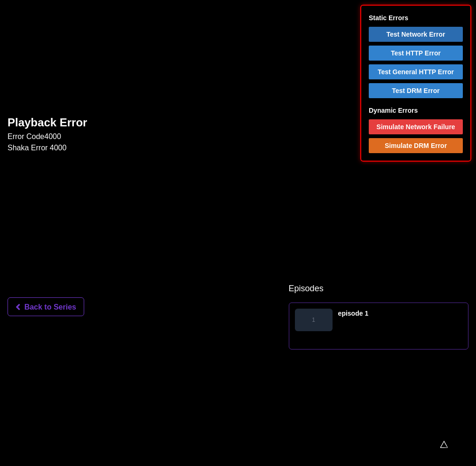  What do you see at coordinates (400, 313) in the screenshot?
I see `p: episode 1` at bounding box center [400, 313].